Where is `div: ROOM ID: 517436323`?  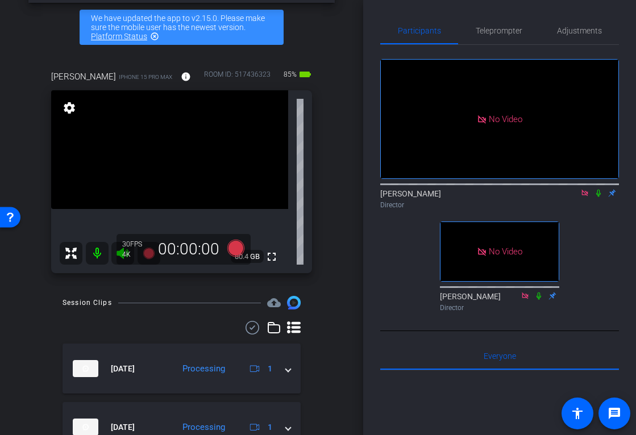 div: ROOM ID: 517436323 is located at coordinates (237, 77).